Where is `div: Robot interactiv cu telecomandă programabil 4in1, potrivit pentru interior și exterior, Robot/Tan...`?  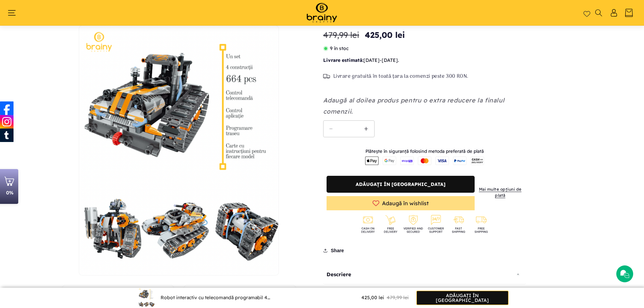 div: Robot interactiv cu telecomandă programabil 4in1, potrivit pentru interior și exterior, Robot/Tan... is located at coordinates (216, 298).